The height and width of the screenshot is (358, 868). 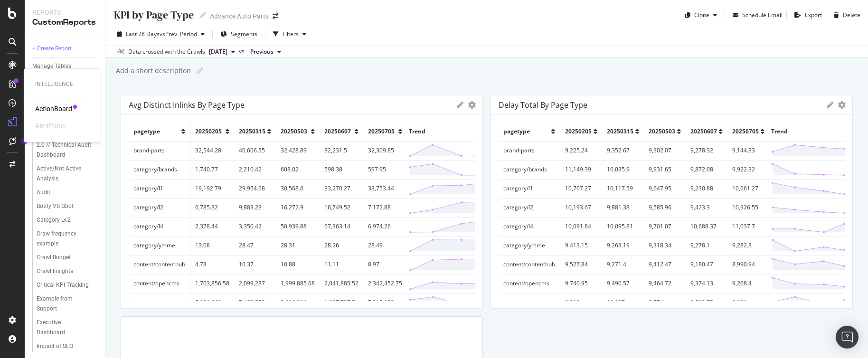 What do you see at coordinates (54, 220) in the screenshot?
I see `div: Category Lv.2` at bounding box center [54, 220].